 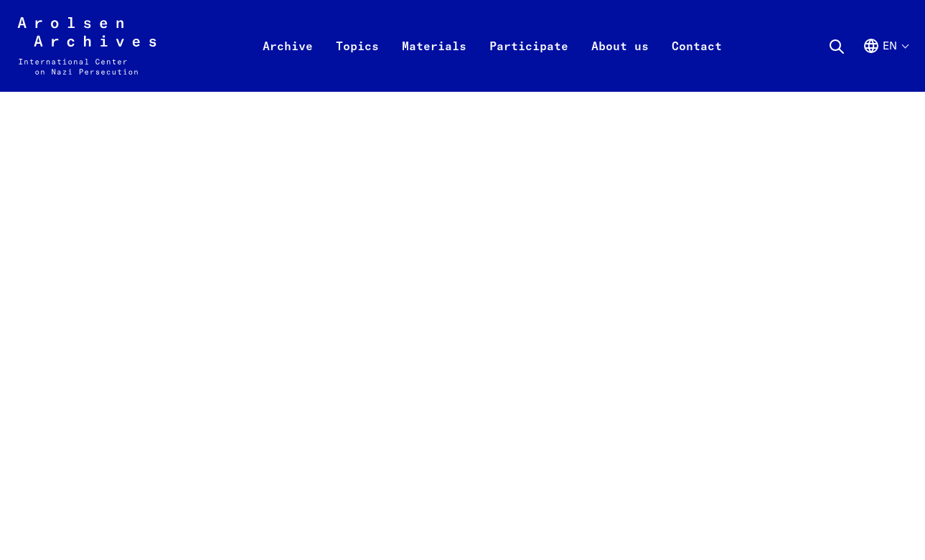 I want to click on a: About us, so click(x=620, y=63).